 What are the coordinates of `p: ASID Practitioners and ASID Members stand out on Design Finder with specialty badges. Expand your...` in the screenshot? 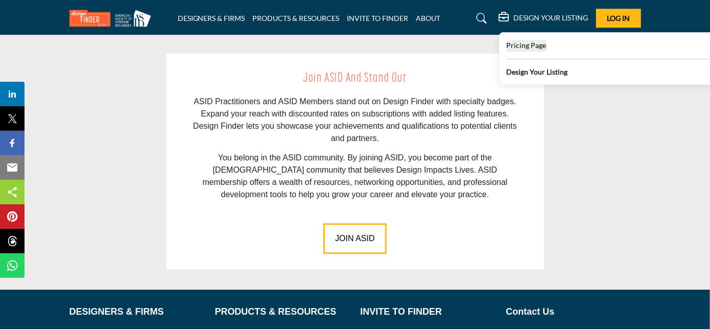 It's located at (355, 120).